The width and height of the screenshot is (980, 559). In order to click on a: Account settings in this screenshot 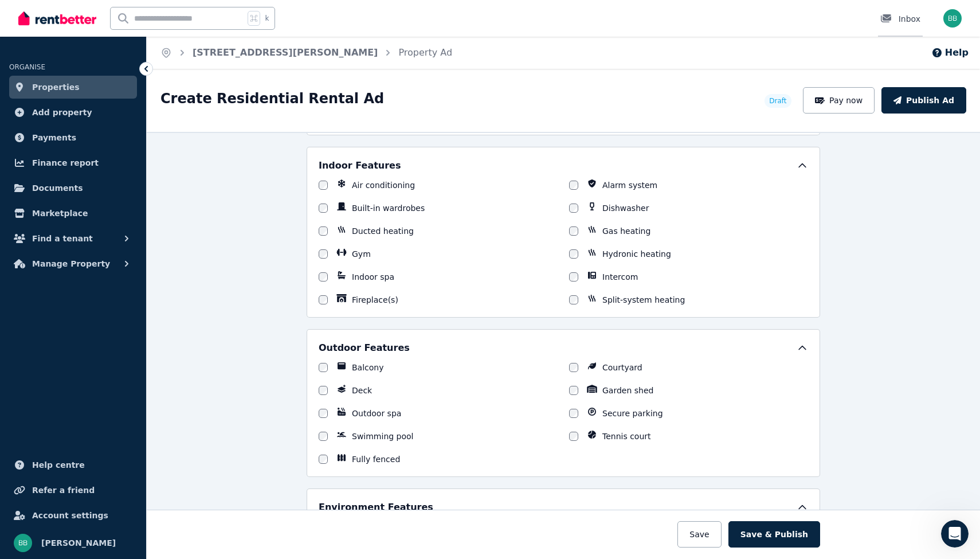, I will do `click(73, 515)`.